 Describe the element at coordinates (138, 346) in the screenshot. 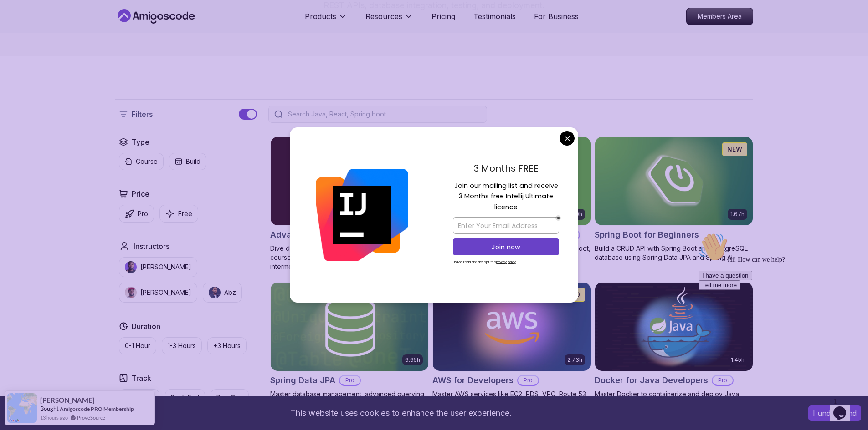

I see `button: 0-1 Hour` at that location.